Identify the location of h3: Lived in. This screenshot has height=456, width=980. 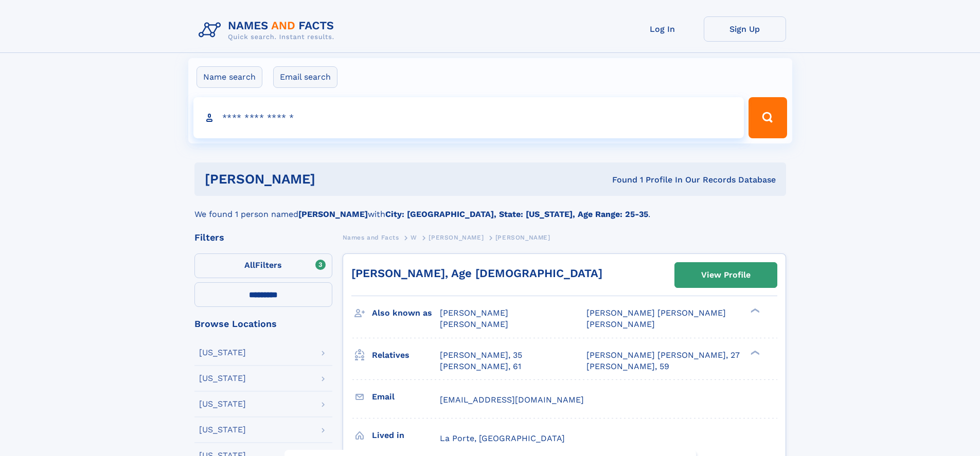
(406, 435).